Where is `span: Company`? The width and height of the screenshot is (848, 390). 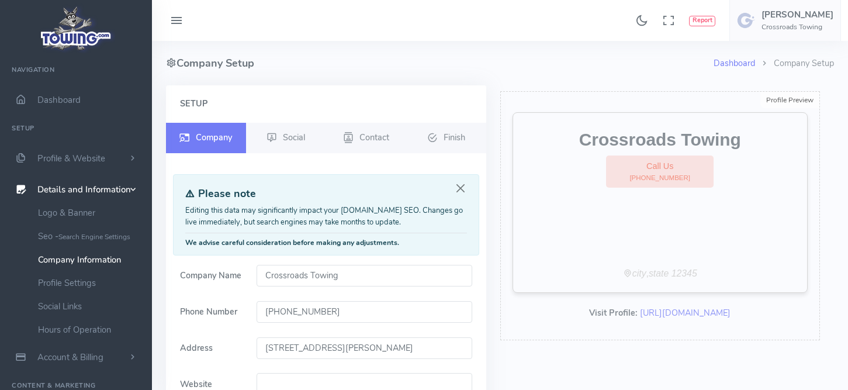
span: Company is located at coordinates (214, 137).